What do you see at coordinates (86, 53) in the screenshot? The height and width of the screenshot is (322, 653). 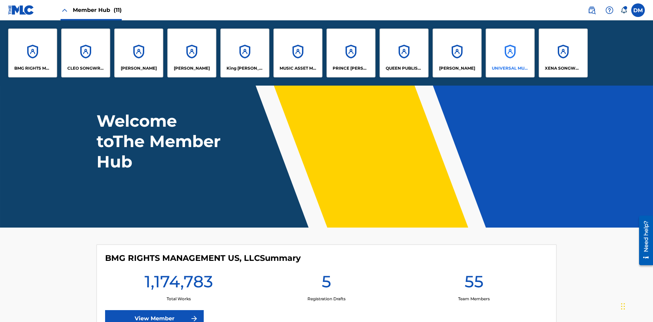 I see `a: AccountsCLEO SONGWRITER` at bounding box center [86, 53].